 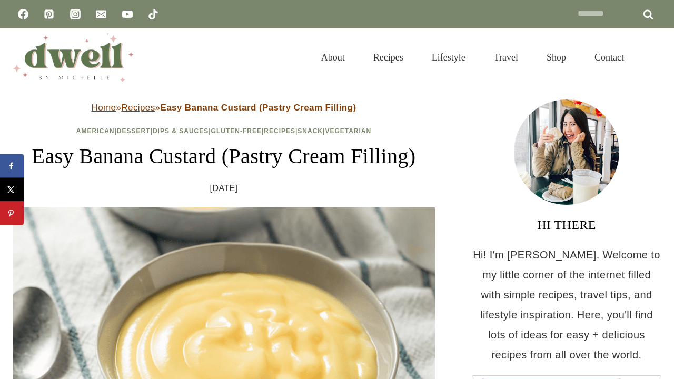 I want to click on a: Dessert, so click(x=134, y=131).